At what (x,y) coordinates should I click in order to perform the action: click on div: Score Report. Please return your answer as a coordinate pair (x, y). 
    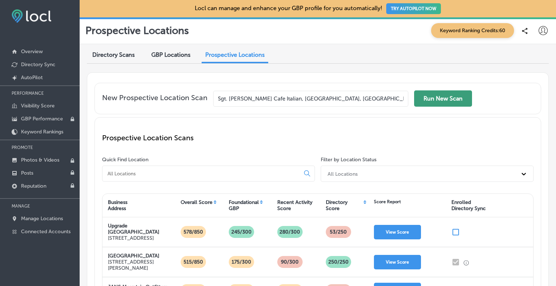
    Looking at the image, I should click on (387, 202).